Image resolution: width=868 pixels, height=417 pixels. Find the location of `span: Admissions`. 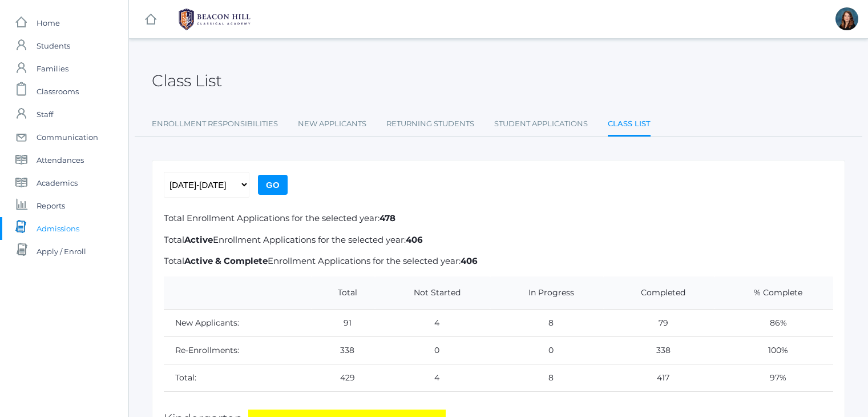

span: Admissions is located at coordinates (58, 228).